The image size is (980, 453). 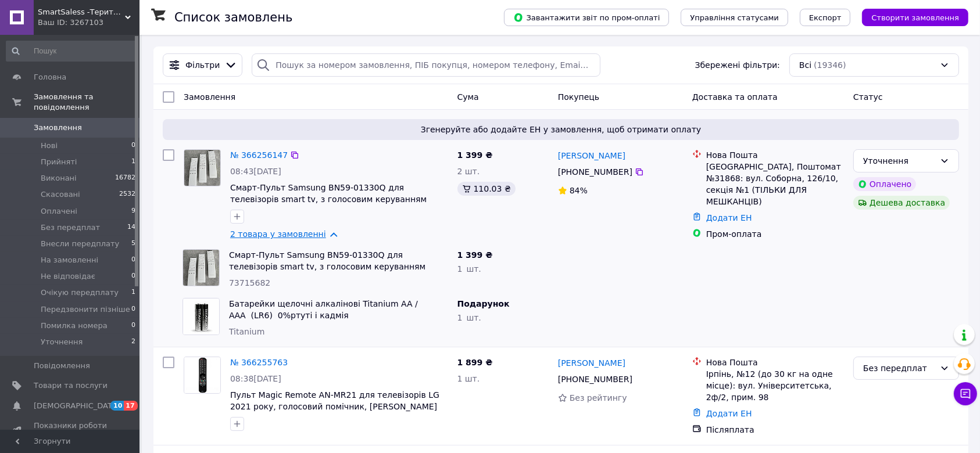 I want to click on span: 14, so click(x=131, y=228).